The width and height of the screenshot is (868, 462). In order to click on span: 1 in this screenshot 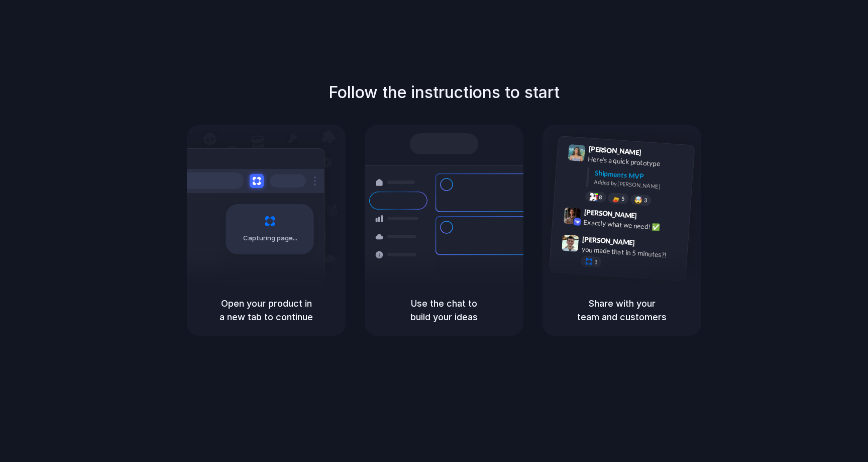, I will do `click(596, 261)`.